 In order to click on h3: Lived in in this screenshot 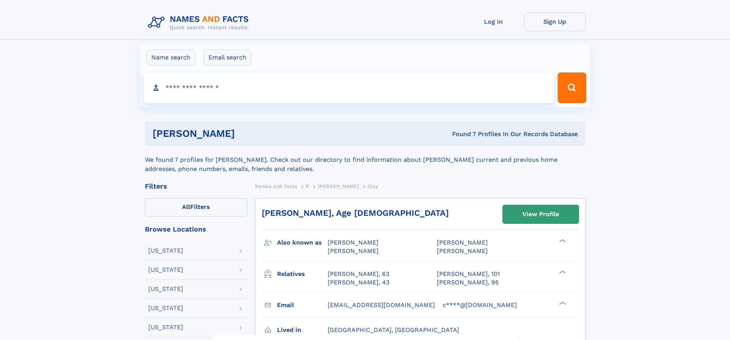, I will do `click(302, 330)`.